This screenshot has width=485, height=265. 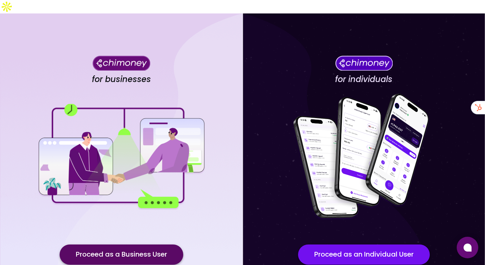 I want to click on img: Chimoney for businesses, so click(x=121, y=63).